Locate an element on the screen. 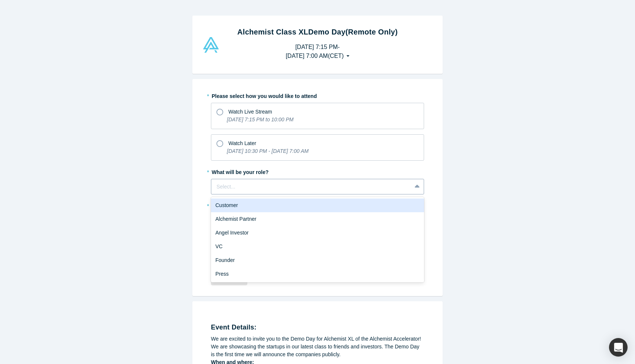 Image resolution: width=635 pixels, height=364 pixels. img: Alchemist Vault Logo is located at coordinates (211, 45).